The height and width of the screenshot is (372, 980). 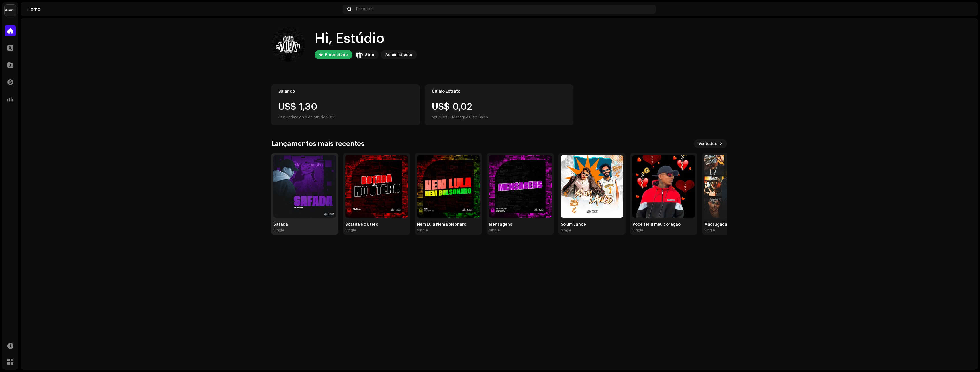 I want to click on img: 692c9945-afba-41a8-b896-f04b68f34b37, so click(x=305, y=186).